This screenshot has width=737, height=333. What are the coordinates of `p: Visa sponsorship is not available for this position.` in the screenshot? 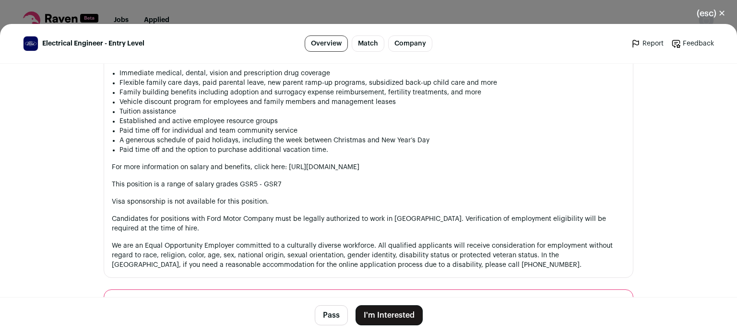 It's located at (368, 202).